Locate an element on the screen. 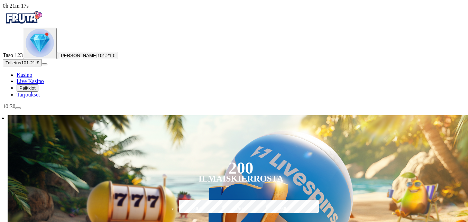 The width and height of the screenshot is (468, 222). button: reward iconPalkkiot is located at coordinates (27, 88).